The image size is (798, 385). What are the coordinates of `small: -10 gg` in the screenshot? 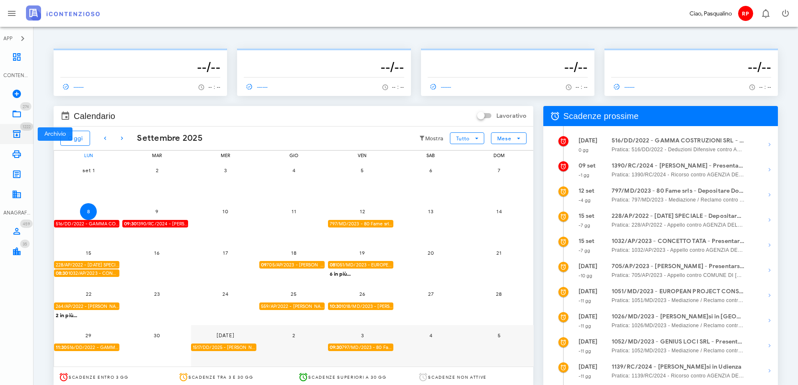 It's located at (585, 276).